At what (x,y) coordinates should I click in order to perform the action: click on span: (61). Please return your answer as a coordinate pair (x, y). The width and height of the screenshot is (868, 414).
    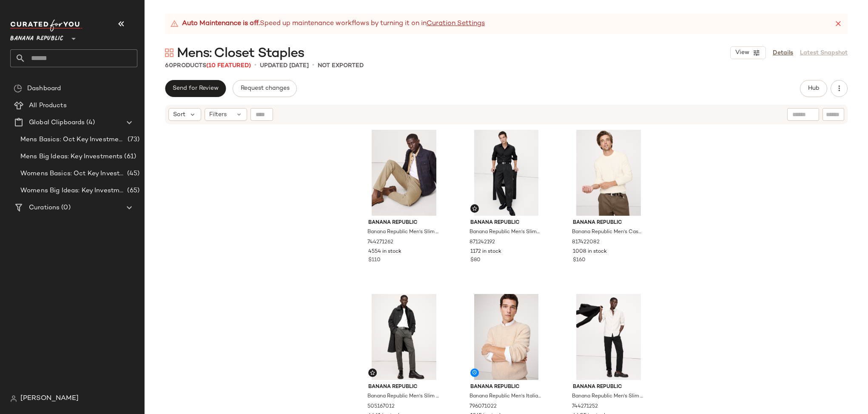
    Looking at the image, I should click on (129, 156).